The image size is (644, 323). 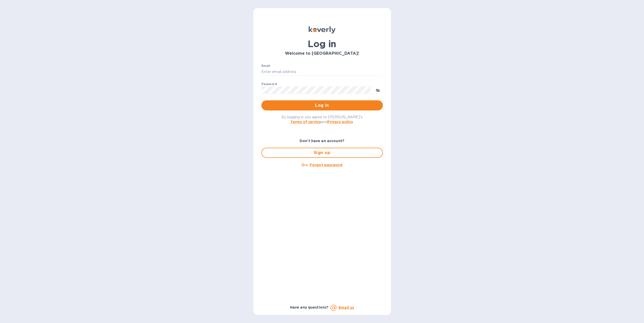 I want to click on a: Terms of service, so click(x=306, y=122).